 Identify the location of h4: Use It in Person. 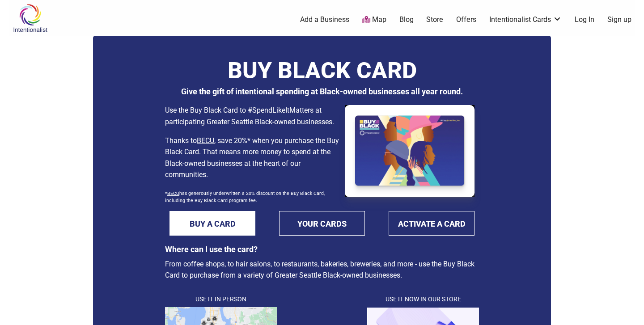
(221, 299).